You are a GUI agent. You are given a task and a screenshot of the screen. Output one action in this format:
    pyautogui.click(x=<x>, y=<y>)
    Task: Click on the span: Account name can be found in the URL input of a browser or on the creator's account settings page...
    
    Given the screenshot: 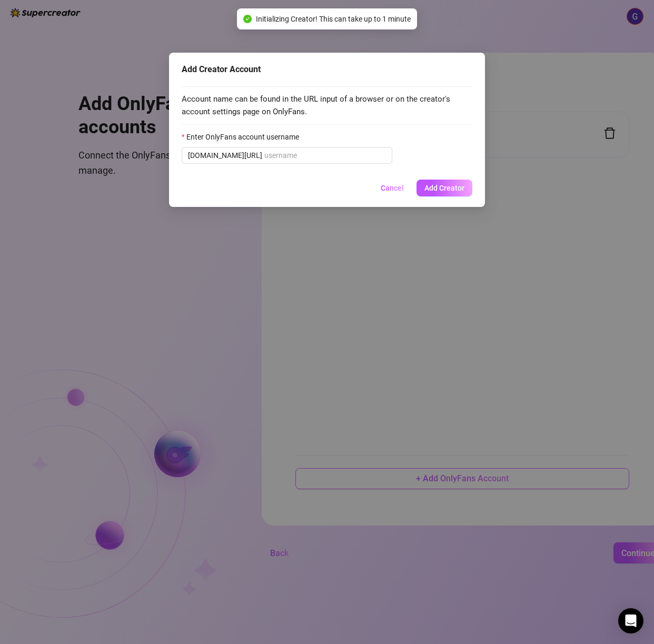 What is the action you would take?
    pyautogui.click(x=327, y=105)
    